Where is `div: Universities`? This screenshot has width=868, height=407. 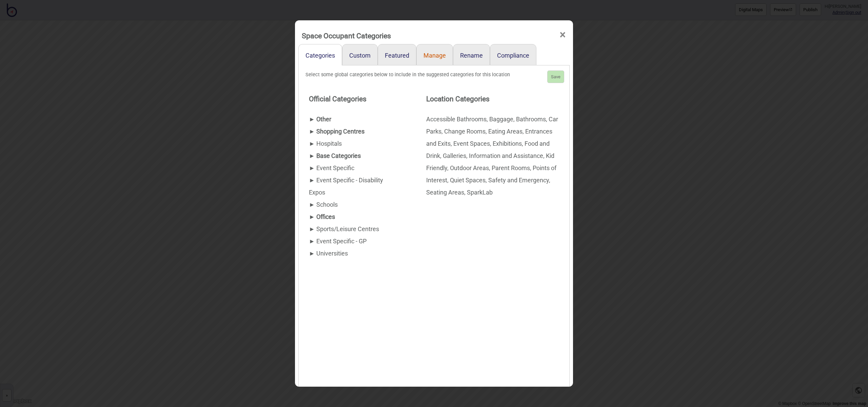
div: Universities is located at coordinates (354, 254).